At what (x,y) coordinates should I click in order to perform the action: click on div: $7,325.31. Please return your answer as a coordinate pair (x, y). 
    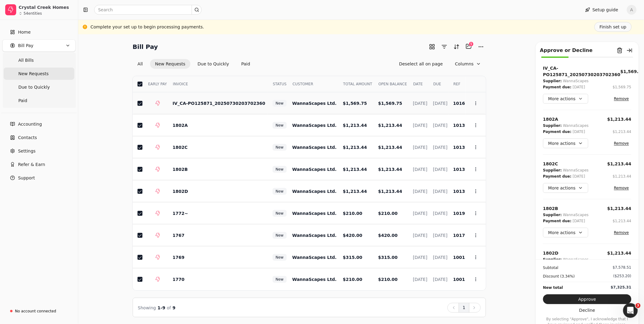
    Looking at the image, I should click on (621, 287).